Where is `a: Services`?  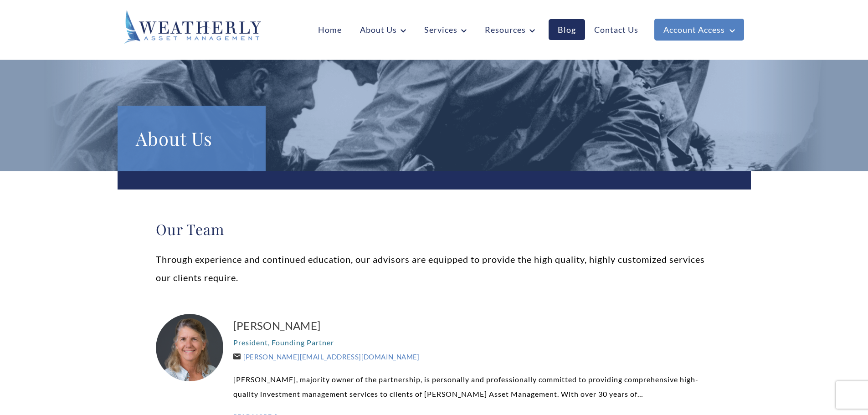 a: Services is located at coordinates (445, 30).